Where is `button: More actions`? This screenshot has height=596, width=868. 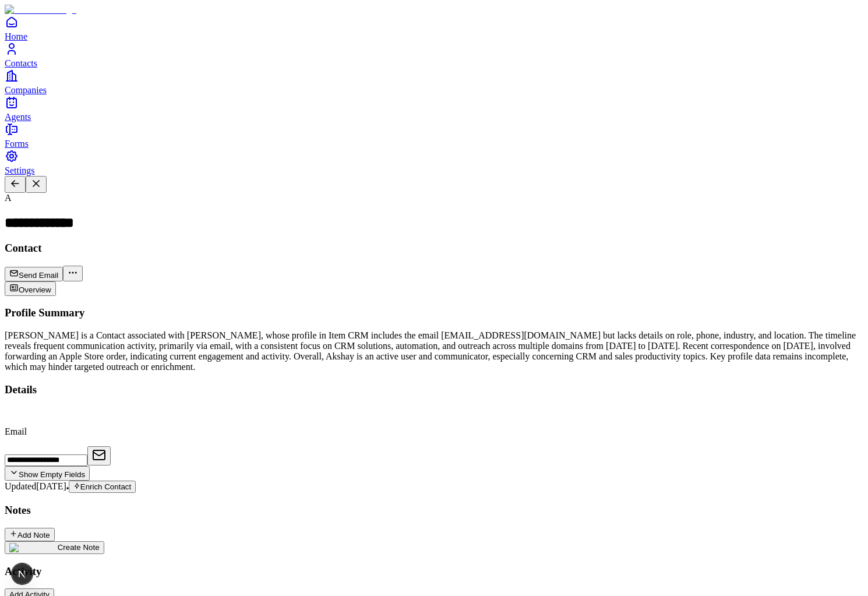 button: More actions is located at coordinates (73, 273).